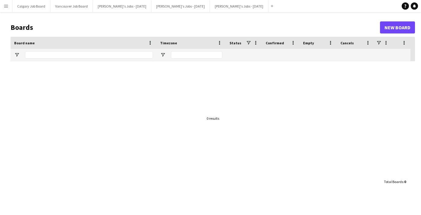  What do you see at coordinates (308, 43) in the screenshot?
I see `span: Empty` at bounding box center [308, 43].